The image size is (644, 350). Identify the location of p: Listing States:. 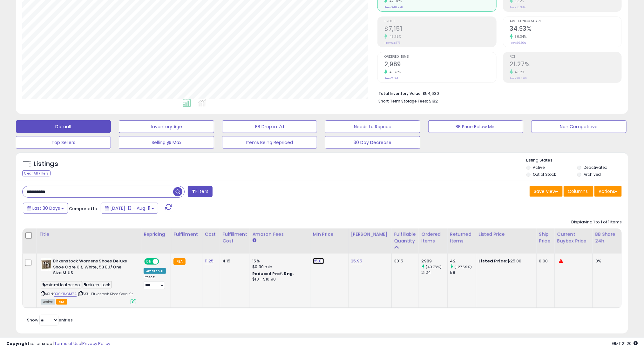
(577, 161).